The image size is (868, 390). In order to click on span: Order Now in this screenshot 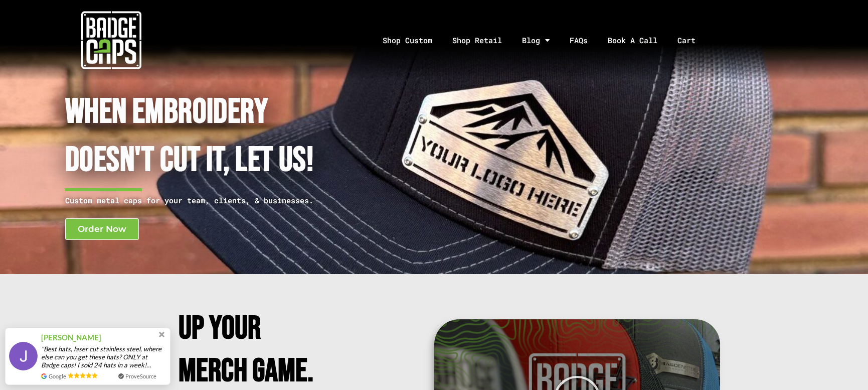, I will do `click(101, 228)`.